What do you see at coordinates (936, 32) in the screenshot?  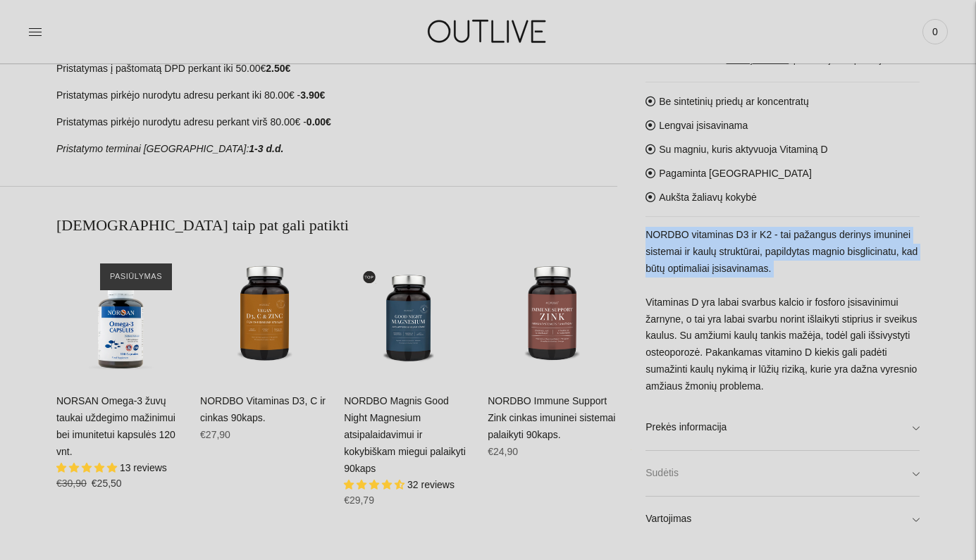 I see `span: 0` at bounding box center [936, 32].